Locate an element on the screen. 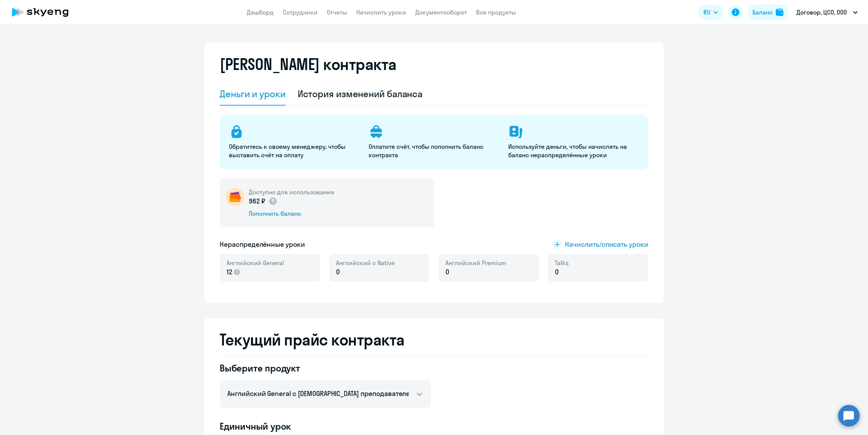  div: Деньги и уроки is located at coordinates (253, 94).